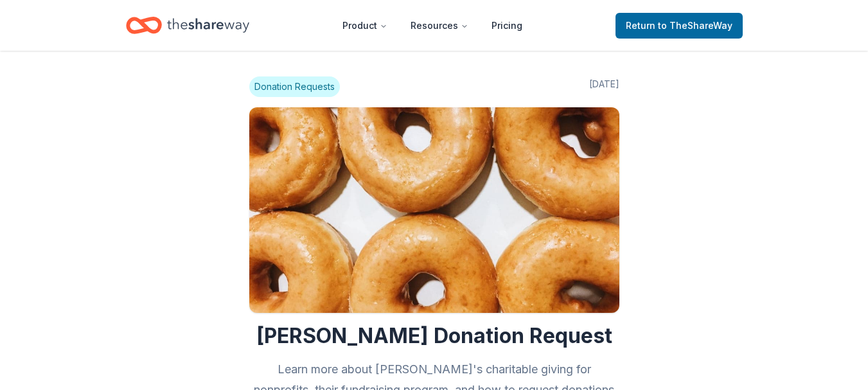 Image resolution: width=868 pixels, height=390 pixels. What do you see at coordinates (679, 26) in the screenshot?
I see `a: Returnto TheShareWay` at bounding box center [679, 26].